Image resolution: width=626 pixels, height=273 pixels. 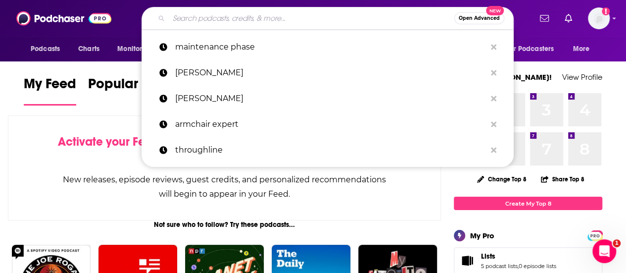 I want to click on input: Search podcasts, credits, & more..., so click(x=311, y=18).